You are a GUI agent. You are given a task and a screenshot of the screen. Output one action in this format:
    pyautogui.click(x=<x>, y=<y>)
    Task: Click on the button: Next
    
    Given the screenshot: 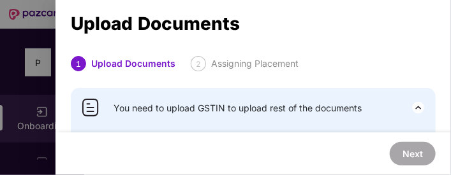 What is the action you would take?
    pyautogui.click(x=413, y=154)
    